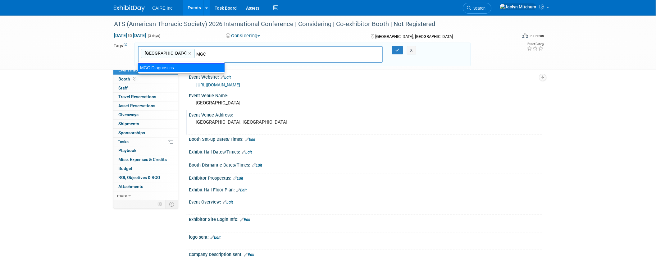 This screenshot has width=656, height=266. What do you see at coordinates (127, 150) in the screenshot?
I see `span: Playbook` at bounding box center [127, 150].